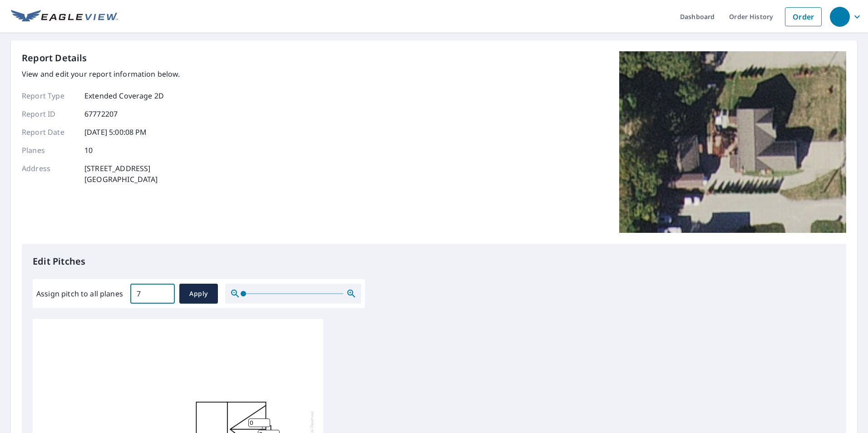 The height and width of the screenshot is (433, 868). I want to click on p: Planes, so click(49, 150).